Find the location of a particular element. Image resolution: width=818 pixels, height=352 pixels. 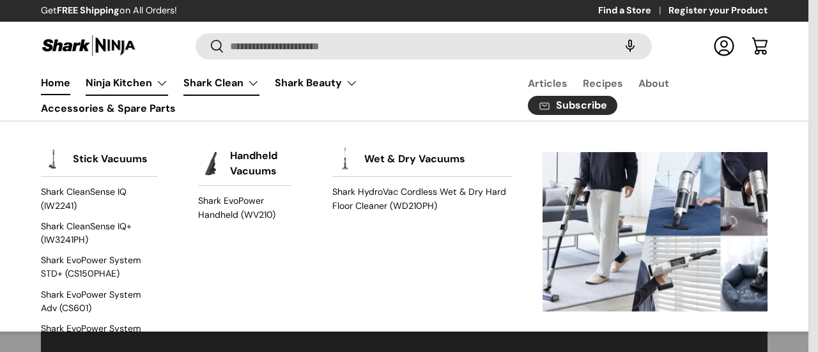

a: Home is located at coordinates (56, 82).